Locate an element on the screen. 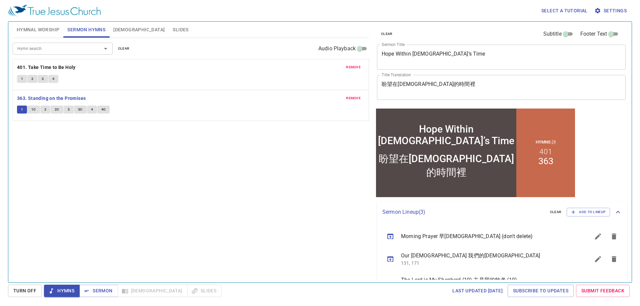 This screenshot has width=640, height=306. p: Sermon Lineup ( 3 ) is located at coordinates (463, 212).